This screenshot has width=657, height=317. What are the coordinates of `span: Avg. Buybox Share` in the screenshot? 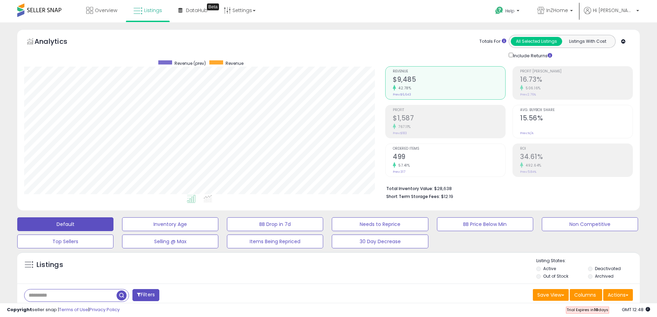 It's located at (576, 110).